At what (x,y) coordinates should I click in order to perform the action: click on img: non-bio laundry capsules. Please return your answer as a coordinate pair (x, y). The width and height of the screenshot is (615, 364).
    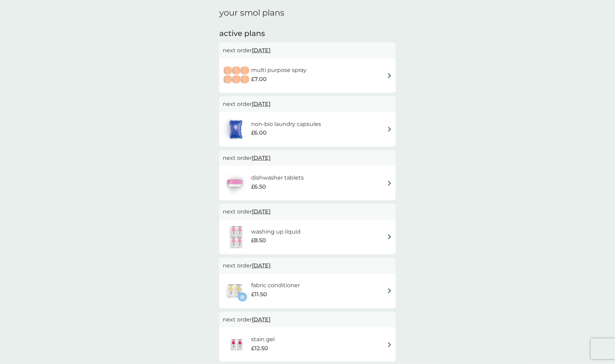
    Looking at the image, I should click on (236, 129).